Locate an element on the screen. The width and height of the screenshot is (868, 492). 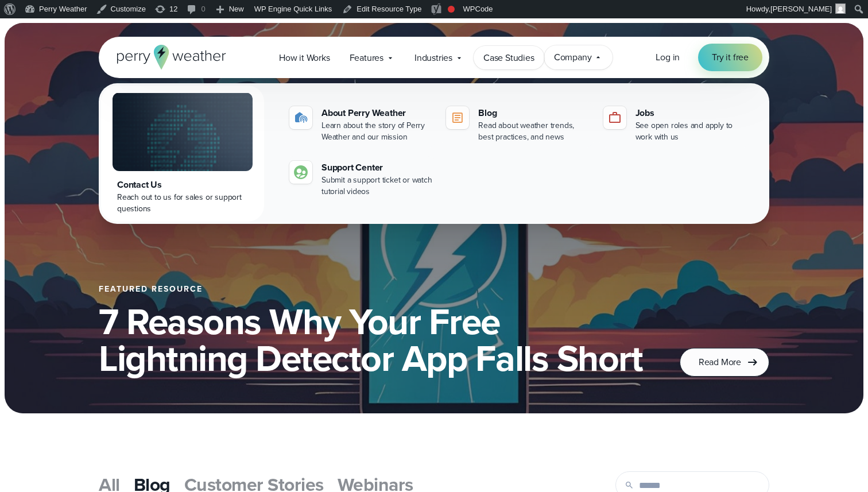
div: See open roles and apply to work with us is located at coordinates (690, 131).